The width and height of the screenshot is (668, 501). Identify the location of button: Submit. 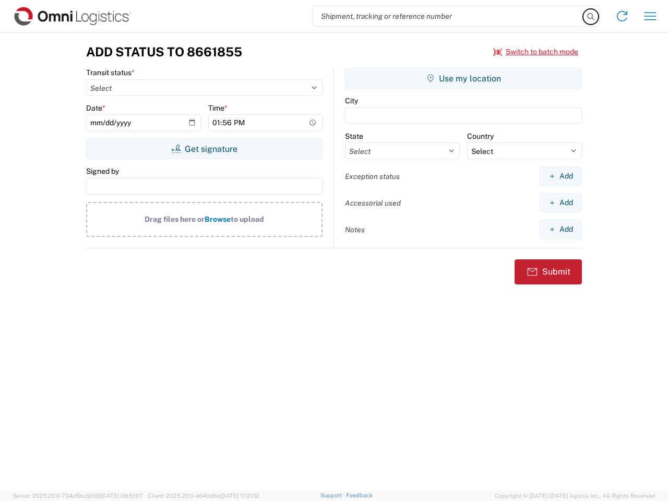
(548, 272).